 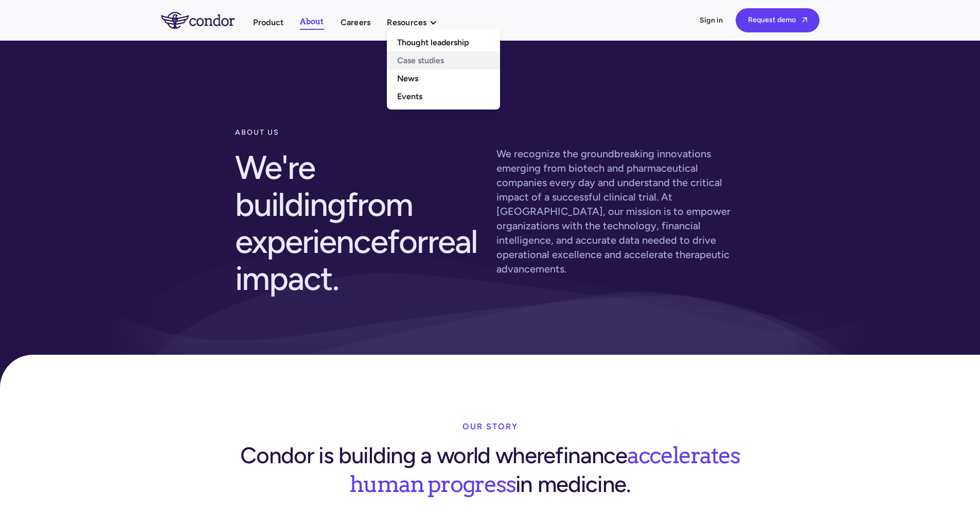 What do you see at coordinates (359, 223) in the screenshot?
I see `h2: We're building for` at bounding box center [359, 223].